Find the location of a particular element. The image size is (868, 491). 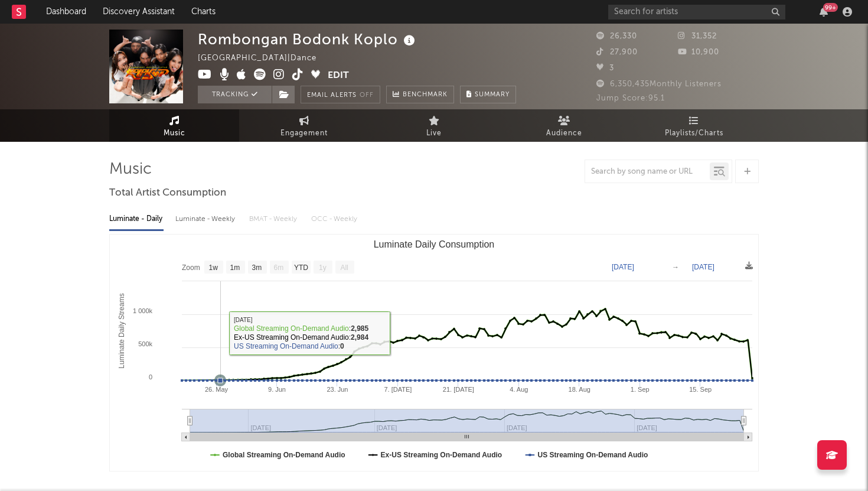

a: Music is located at coordinates (174, 126).